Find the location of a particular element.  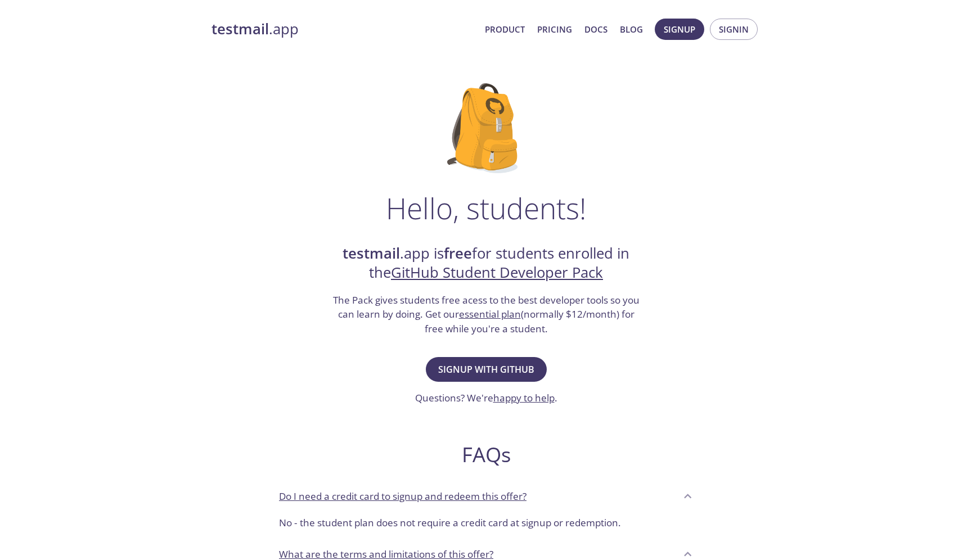

a: GitHub Student Developer Pack is located at coordinates (497, 272).